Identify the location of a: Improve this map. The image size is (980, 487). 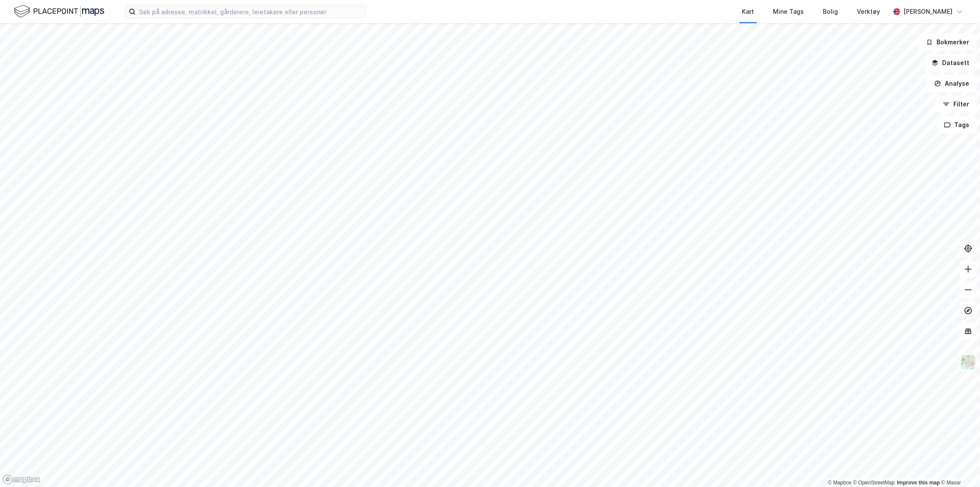
(918, 483).